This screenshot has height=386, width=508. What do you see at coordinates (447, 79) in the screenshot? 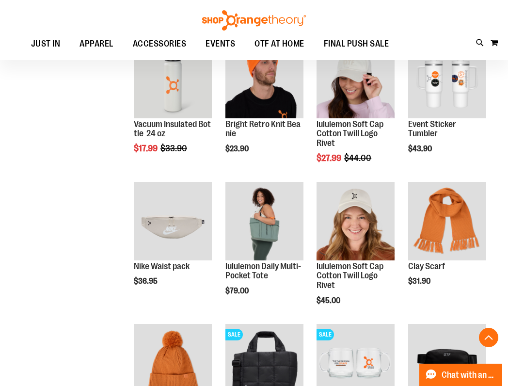
I see `img: OTF 40 oz. Sticker Tumbler` at bounding box center [447, 79].